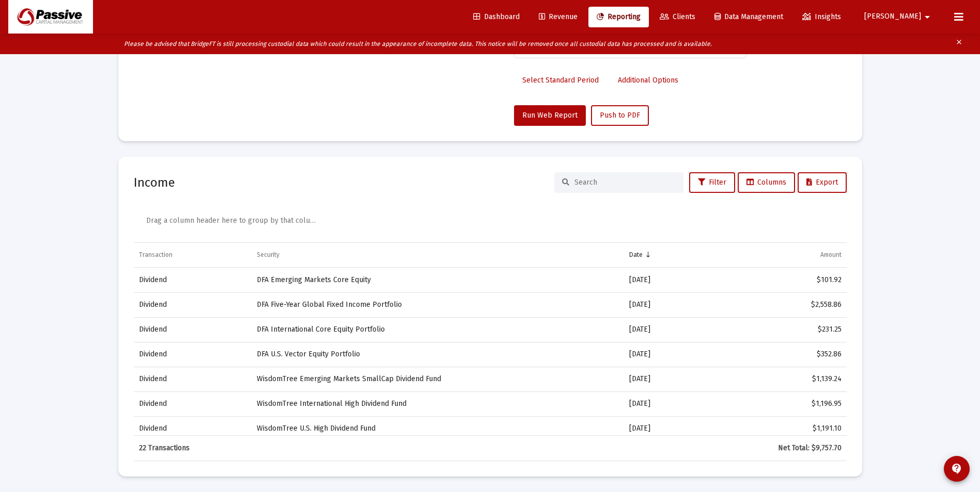 The height and width of the screenshot is (492, 980). Describe the element at coordinates (558, 17) in the screenshot. I see `span: Revenue` at that location.